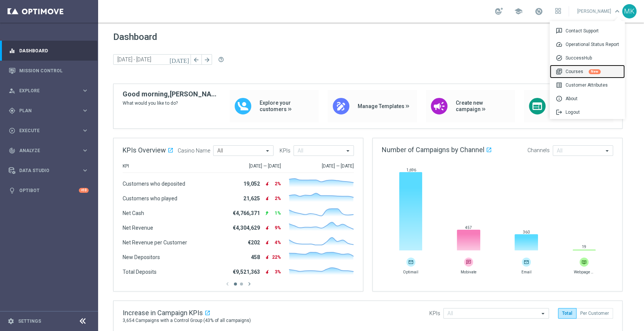 This screenshot has height=331, width=644. Describe the element at coordinates (49, 51) in the screenshot. I see `button: equalizer Dashboard` at that location.